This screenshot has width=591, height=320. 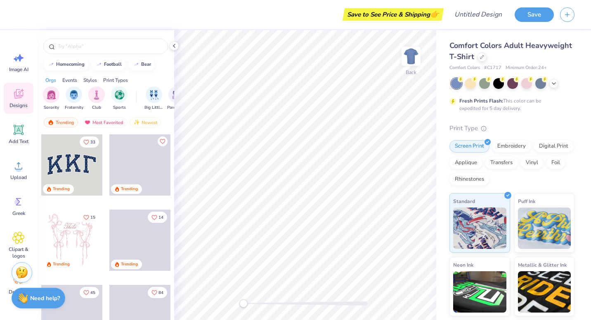 I want to click on img: Metallic & Glitter Ink, so click(x=545, y=291).